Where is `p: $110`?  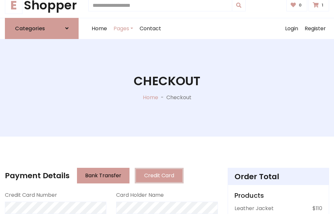 p: $110 is located at coordinates (317, 209).